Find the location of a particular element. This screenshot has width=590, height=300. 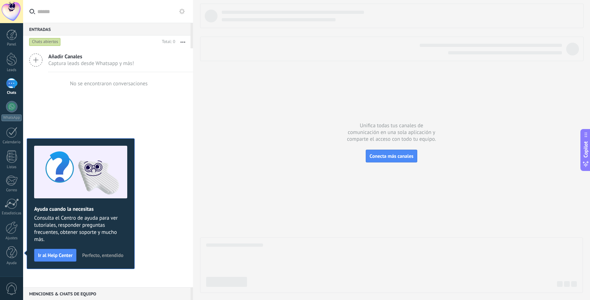

h2: Ayuda cuando la necesitas is located at coordinates (81, 209).